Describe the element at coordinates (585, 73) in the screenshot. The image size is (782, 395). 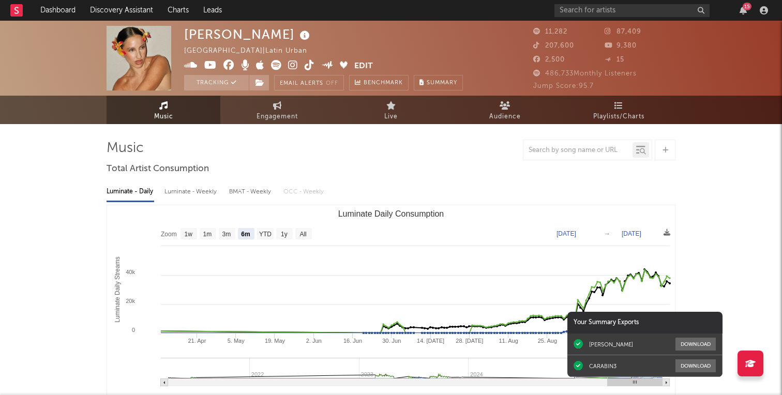
I see `span: 486,733 Monthly Listeners` at that location.